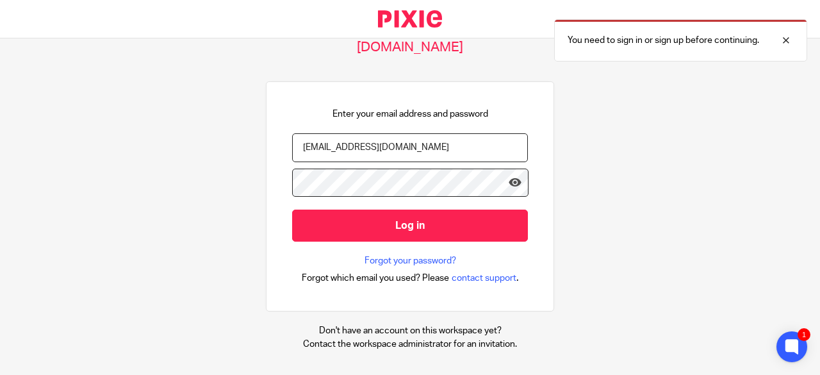 The height and width of the screenshot is (375, 820). What do you see at coordinates (410, 330) in the screenshot?
I see `p: Don't have an account on this workspace yet?` at bounding box center [410, 330].